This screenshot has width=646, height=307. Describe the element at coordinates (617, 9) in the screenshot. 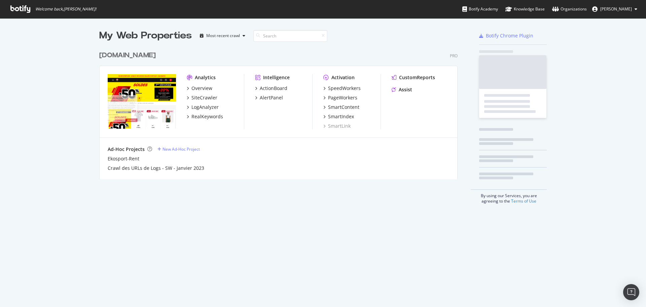

I see `span: Kiszlo David` at that location.